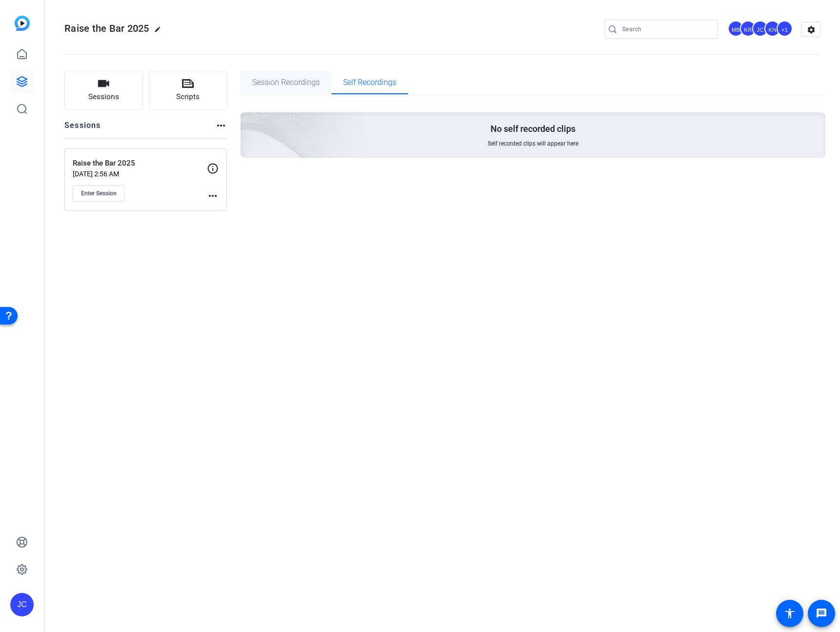 Image resolution: width=840 pixels, height=632 pixels. I want to click on img: Creted videos background, so click(247, 121).